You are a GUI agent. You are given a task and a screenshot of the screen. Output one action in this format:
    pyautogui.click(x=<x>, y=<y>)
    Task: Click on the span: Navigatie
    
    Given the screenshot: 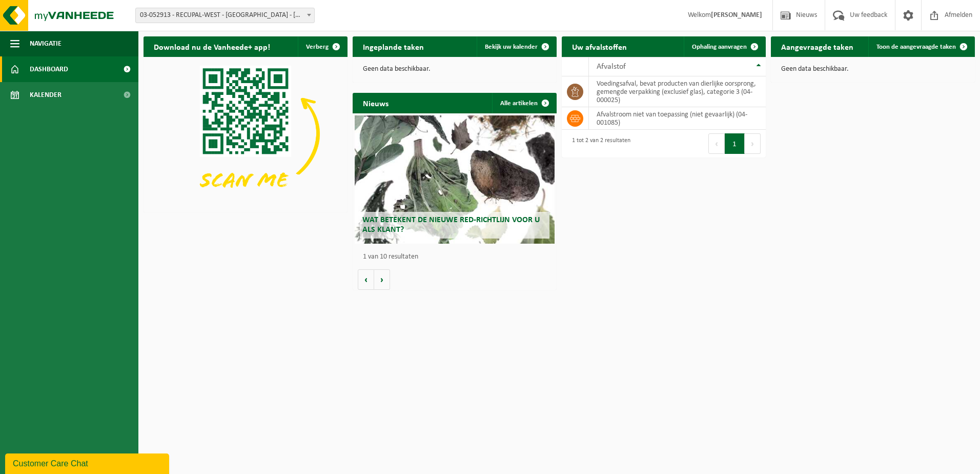 What is the action you would take?
    pyautogui.click(x=46, y=44)
    